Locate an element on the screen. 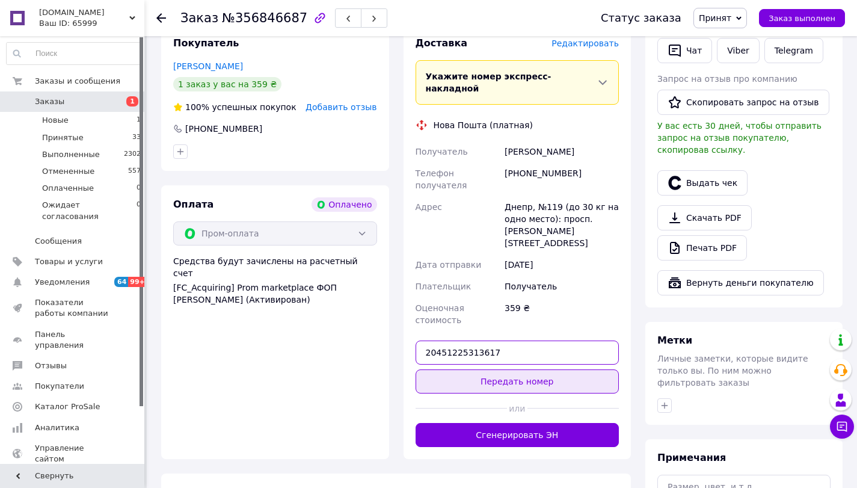 The image size is (857, 488). div: Вернуться назад is located at coordinates (161, 18).